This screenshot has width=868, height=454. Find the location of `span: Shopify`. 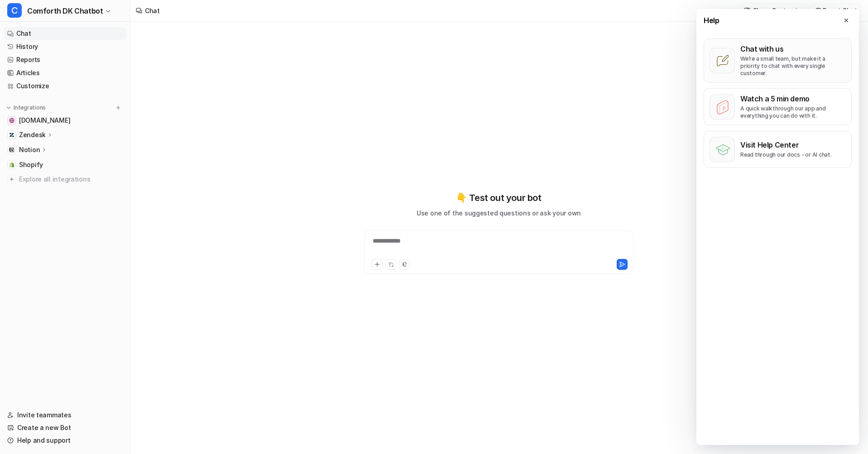

span: Shopify is located at coordinates (30, 165).